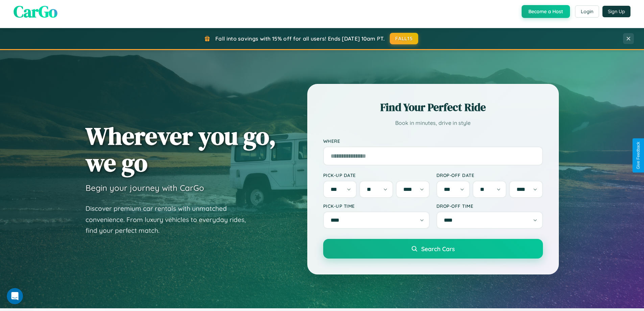  Describe the element at coordinates (145, 188) in the screenshot. I see `h3: Begin your journey with CarGo` at that location.